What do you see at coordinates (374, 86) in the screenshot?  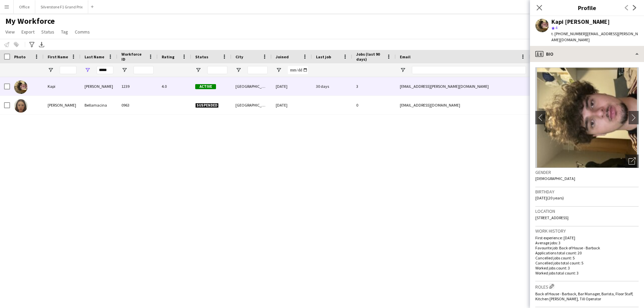 I see `div: 3` at bounding box center [374, 86].